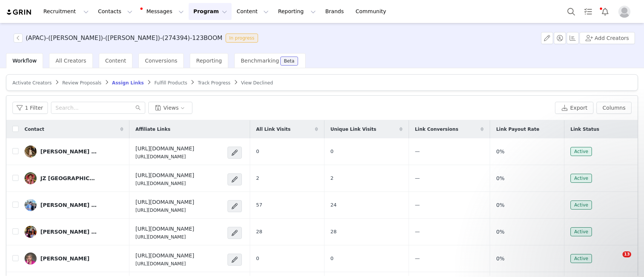  Describe the element at coordinates (30, 232) in the screenshot. I see `img: 561be6fc-68c7-49f3-b085-ae063540bd03.jpg` at that location.